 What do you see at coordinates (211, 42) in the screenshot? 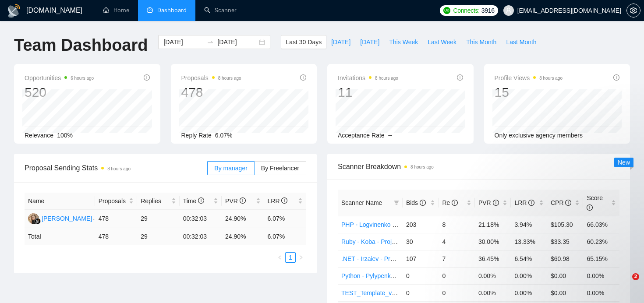
I see `span: swap-right` at bounding box center [211, 42].